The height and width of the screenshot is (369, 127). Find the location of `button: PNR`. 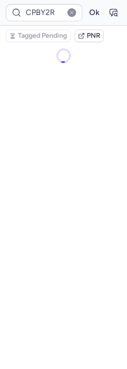

button: PNR is located at coordinates (89, 36).